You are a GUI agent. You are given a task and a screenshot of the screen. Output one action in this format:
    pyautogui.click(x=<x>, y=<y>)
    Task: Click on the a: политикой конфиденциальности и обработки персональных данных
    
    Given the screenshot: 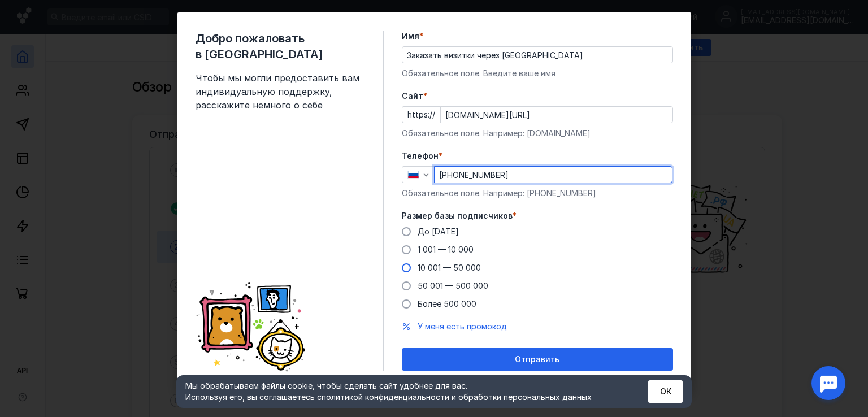 What is the action you would take?
    pyautogui.click(x=457, y=396)
    